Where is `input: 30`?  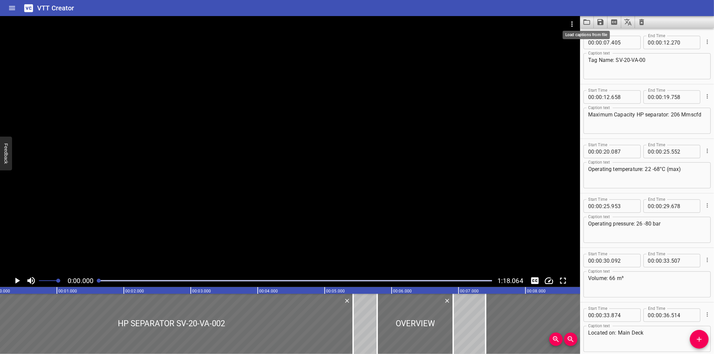
input: 30 is located at coordinates (607, 261).